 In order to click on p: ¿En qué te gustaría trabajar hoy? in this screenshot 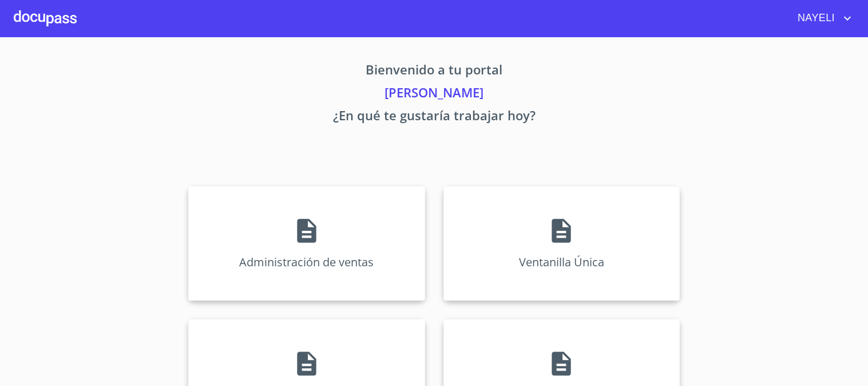, I will do `click(434, 118)`.